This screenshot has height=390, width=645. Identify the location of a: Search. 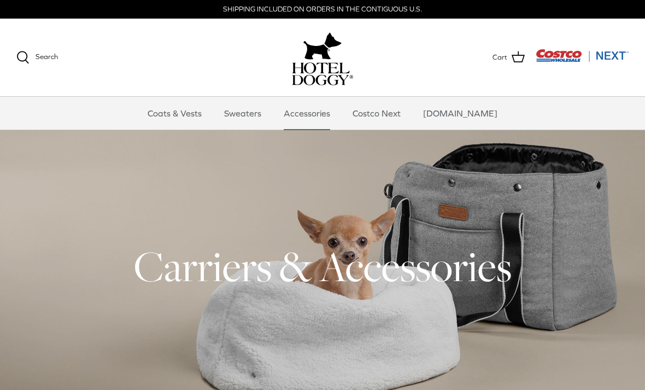
(37, 57).